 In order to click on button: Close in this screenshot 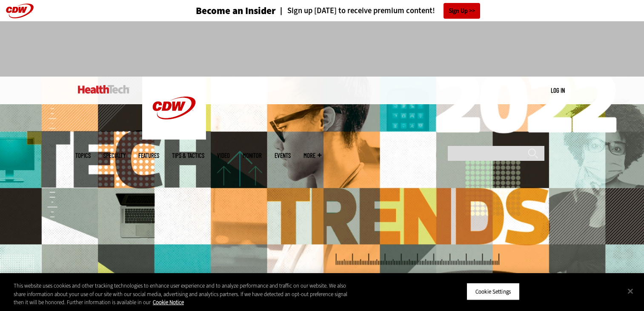, I will do `click(630, 291)`.